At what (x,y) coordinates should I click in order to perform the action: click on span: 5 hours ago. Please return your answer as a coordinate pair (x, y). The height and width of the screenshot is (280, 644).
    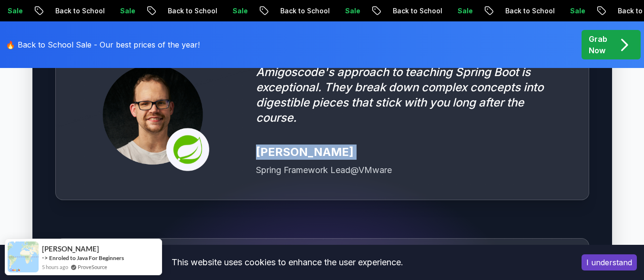
    Looking at the image, I should click on (54, 267).